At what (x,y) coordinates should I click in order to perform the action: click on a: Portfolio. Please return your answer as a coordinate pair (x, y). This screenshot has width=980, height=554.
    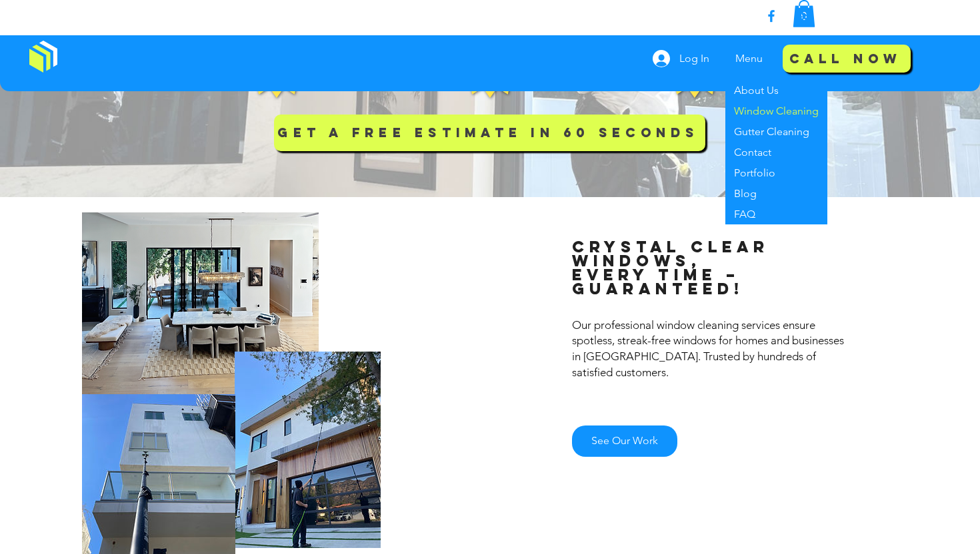
    Looking at the image, I should click on (776, 173).